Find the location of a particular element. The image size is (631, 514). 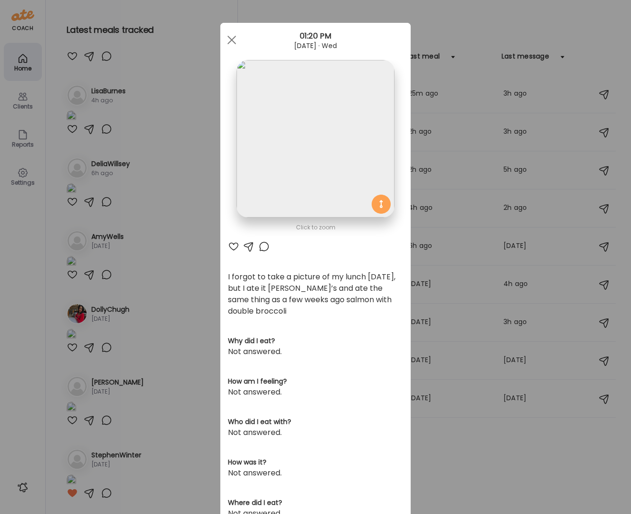

h3: Why did I eat? is located at coordinates (316, 341).